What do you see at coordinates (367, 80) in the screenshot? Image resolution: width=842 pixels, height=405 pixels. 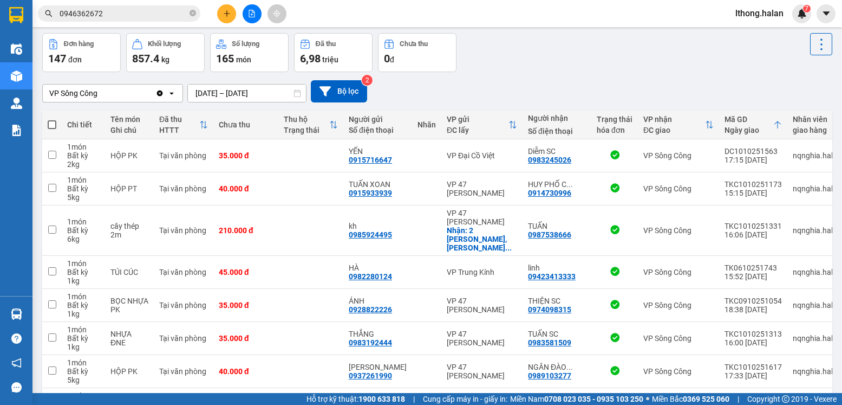 I see `sup: 2` at bounding box center [367, 80].